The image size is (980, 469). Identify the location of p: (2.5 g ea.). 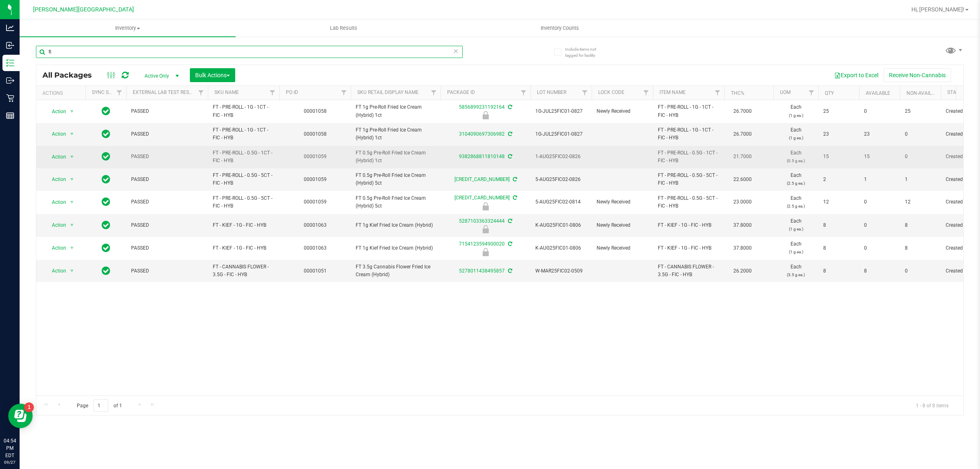
(796, 206).